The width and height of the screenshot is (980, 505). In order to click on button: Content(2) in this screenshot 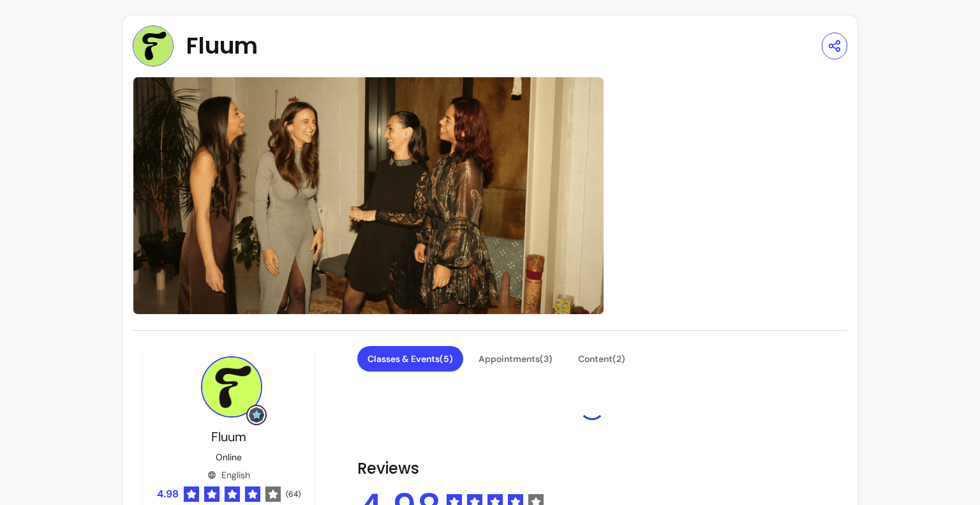, I will do `click(601, 359)`.